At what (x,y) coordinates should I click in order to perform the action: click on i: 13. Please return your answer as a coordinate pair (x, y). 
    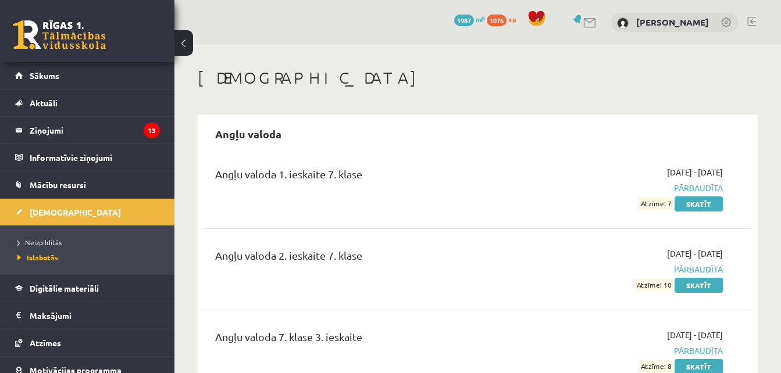
    Looking at the image, I should click on (152, 130).